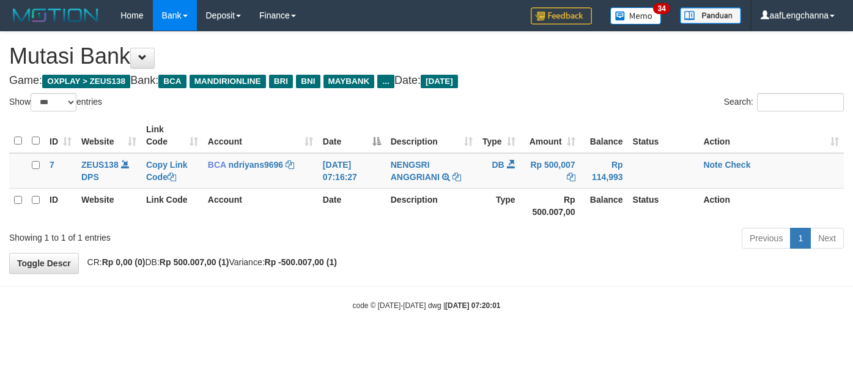 The width and height of the screenshot is (853, 365). Describe the element at coordinates (499, 135) in the screenshot. I see `th: Type: activate to sort column ascending` at that location.